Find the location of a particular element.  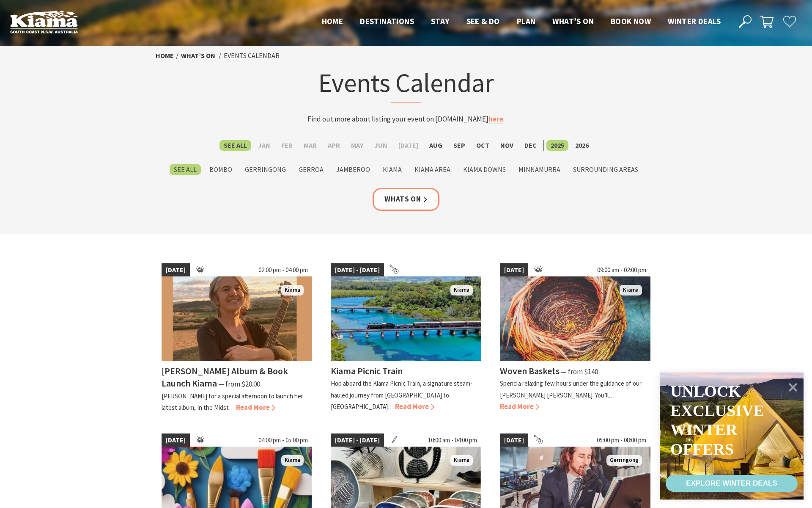

div: EXPLORE WINTER DEALS is located at coordinates (731, 483).